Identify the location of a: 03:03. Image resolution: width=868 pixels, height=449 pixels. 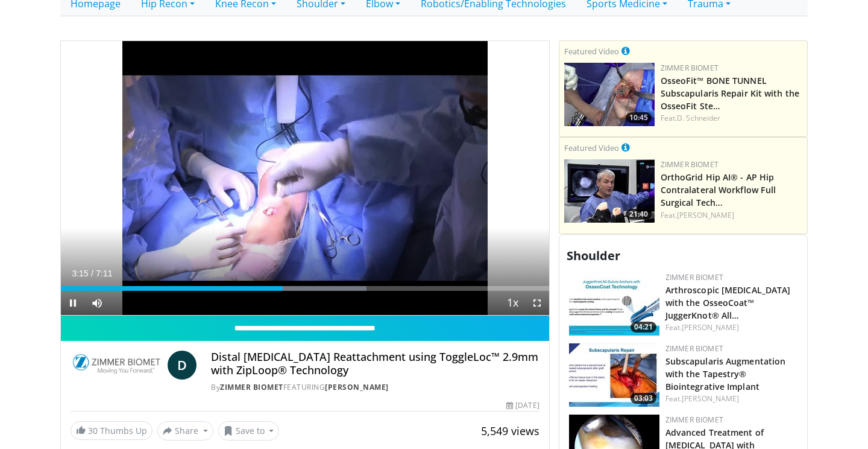
(614, 374).